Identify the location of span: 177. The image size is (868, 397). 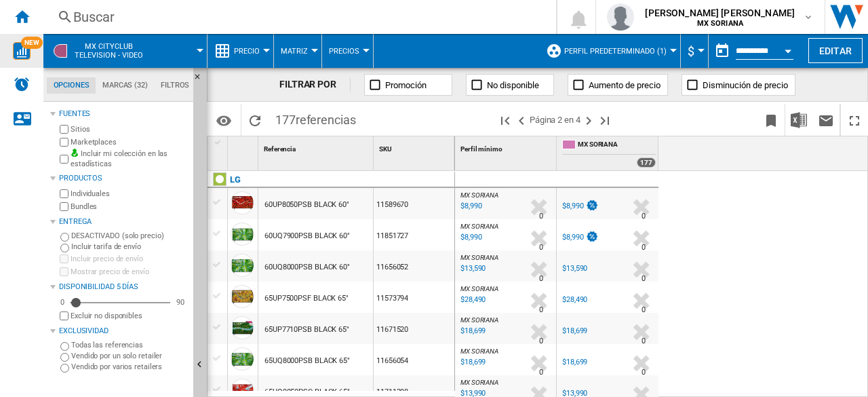
(315, 118).